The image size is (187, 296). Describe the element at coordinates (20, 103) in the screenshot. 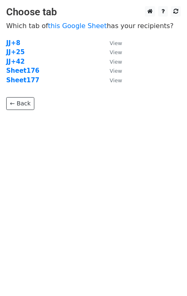

I see `a: ← Back` at that location.